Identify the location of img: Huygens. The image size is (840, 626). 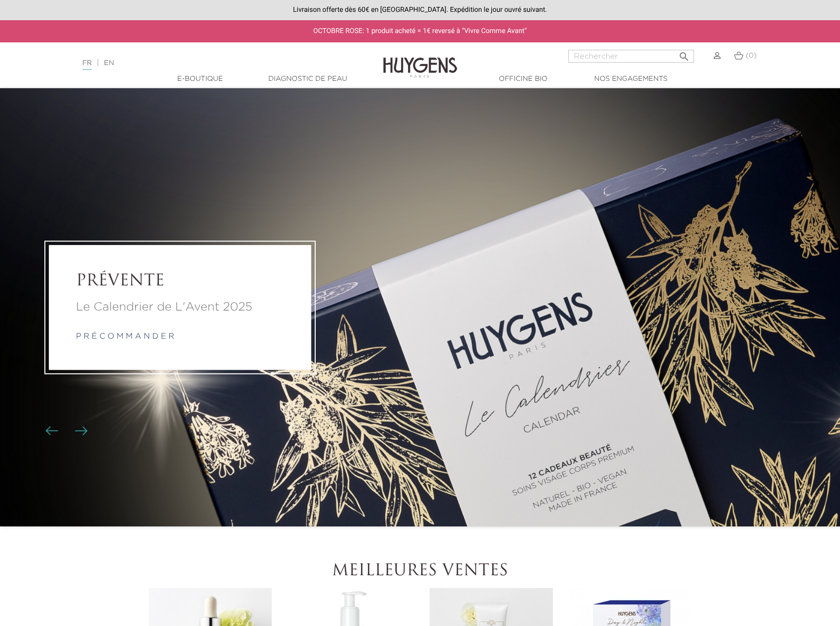
(420, 60).